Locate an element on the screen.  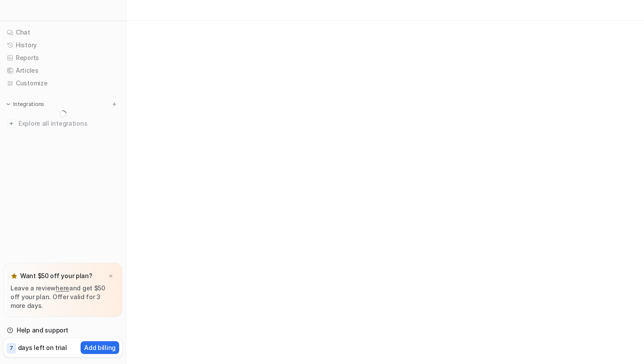
p: days left on trial is located at coordinates (42, 347).